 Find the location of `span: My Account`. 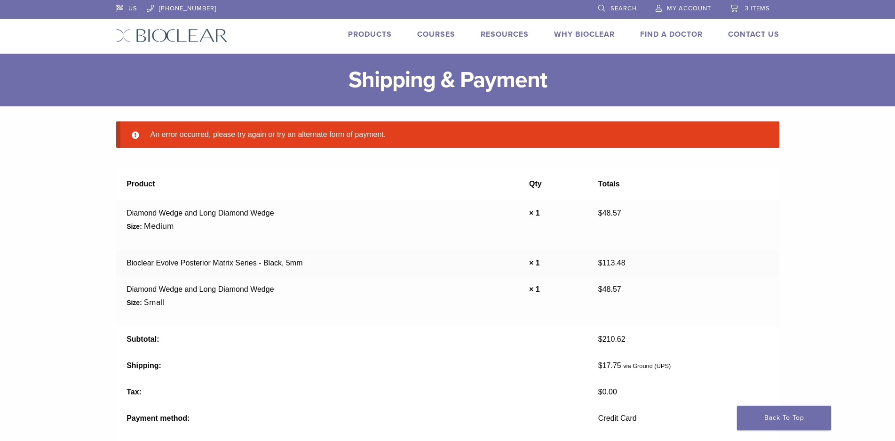

span: My Account is located at coordinates (689, 8).